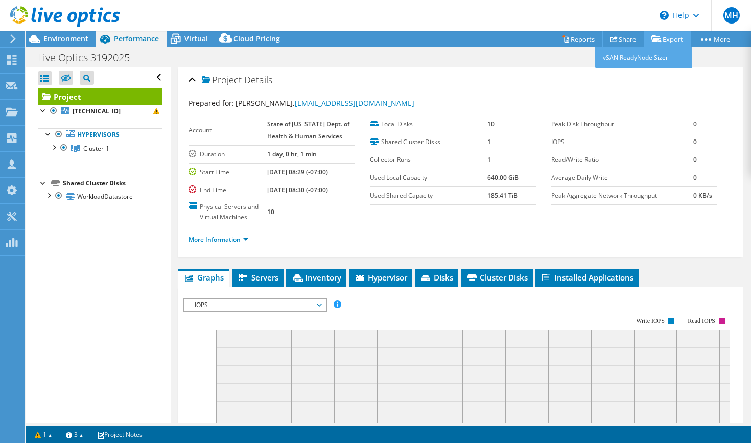  I want to click on label: Shared Cluster Disks, so click(429, 142).